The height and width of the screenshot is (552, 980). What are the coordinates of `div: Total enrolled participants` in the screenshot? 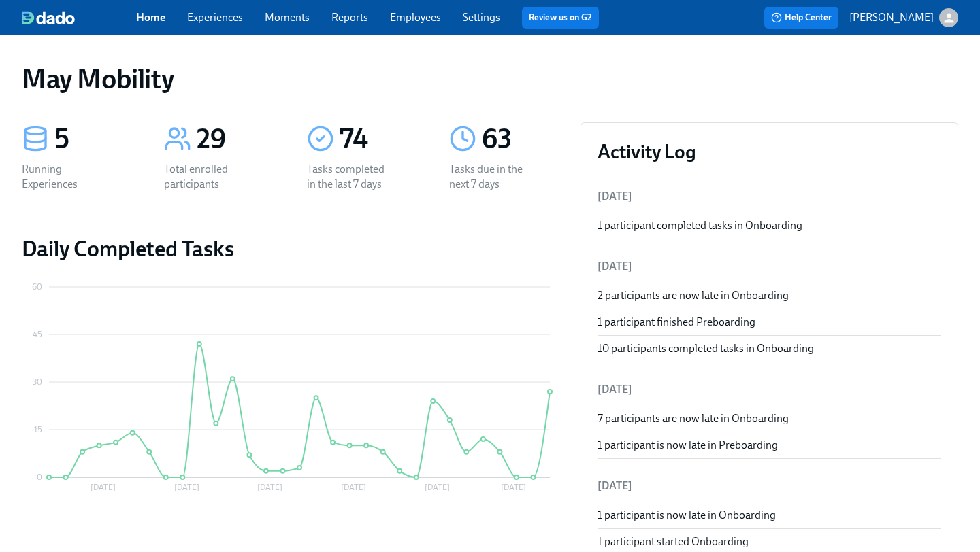 It's located at (207, 177).